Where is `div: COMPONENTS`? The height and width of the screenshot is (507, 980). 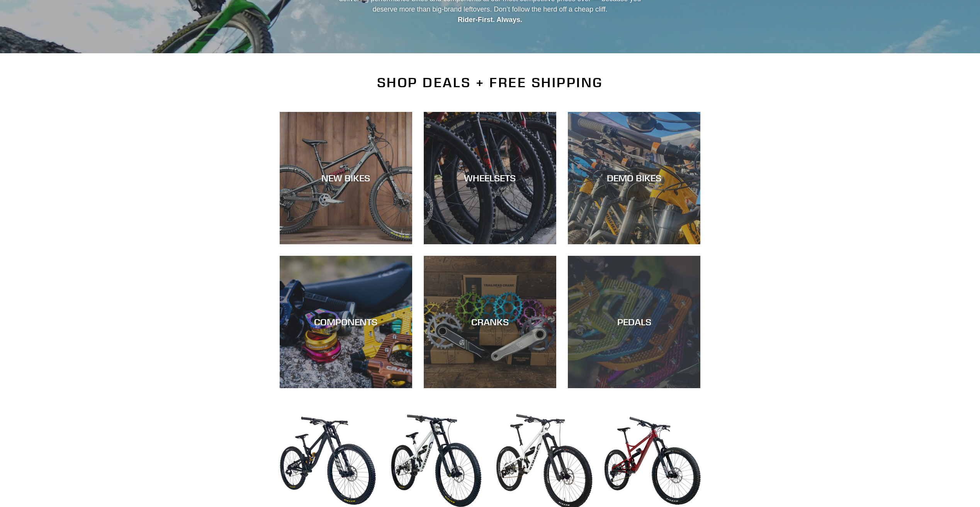
div: COMPONENTS is located at coordinates (345, 322).